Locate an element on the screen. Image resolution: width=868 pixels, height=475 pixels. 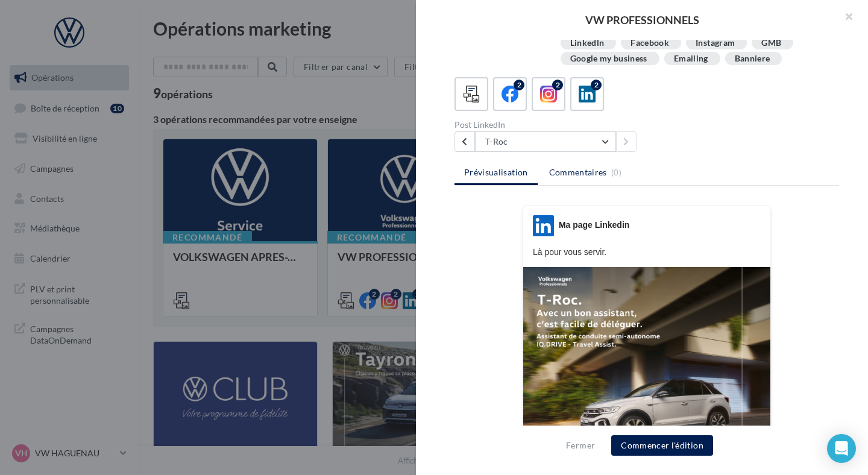
div: Google my business is located at coordinates (609, 59).